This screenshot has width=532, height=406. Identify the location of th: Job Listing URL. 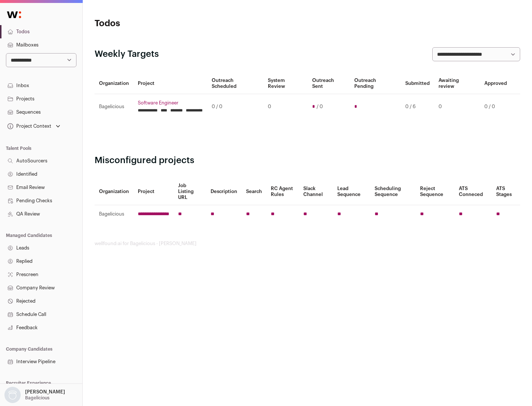
(190, 191).